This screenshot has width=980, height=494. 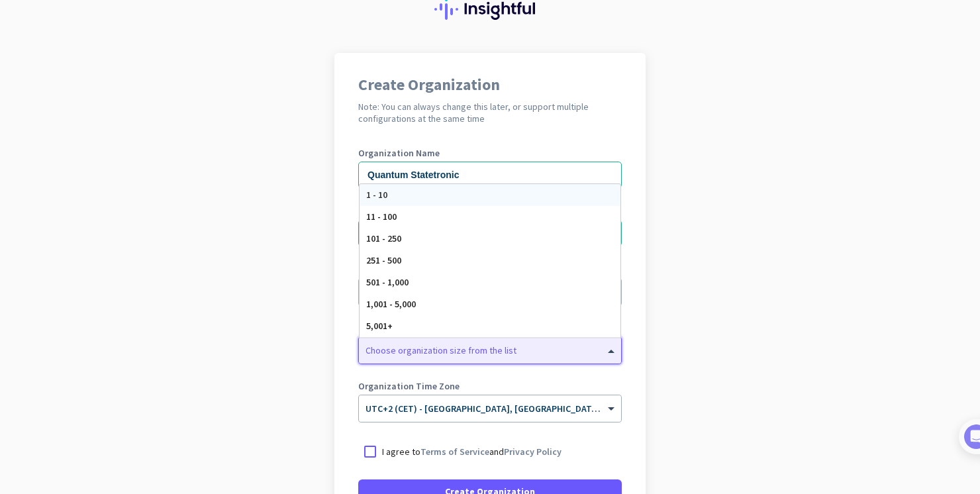 What do you see at coordinates (377, 195) in the screenshot?
I see `span: 1 - 10` at bounding box center [377, 195].